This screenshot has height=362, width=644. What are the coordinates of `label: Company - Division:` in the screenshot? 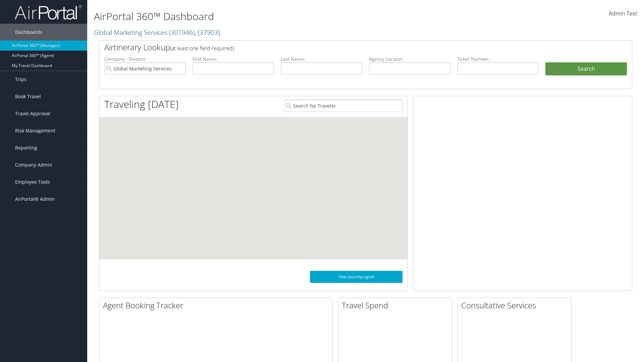 It's located at (145, 59).